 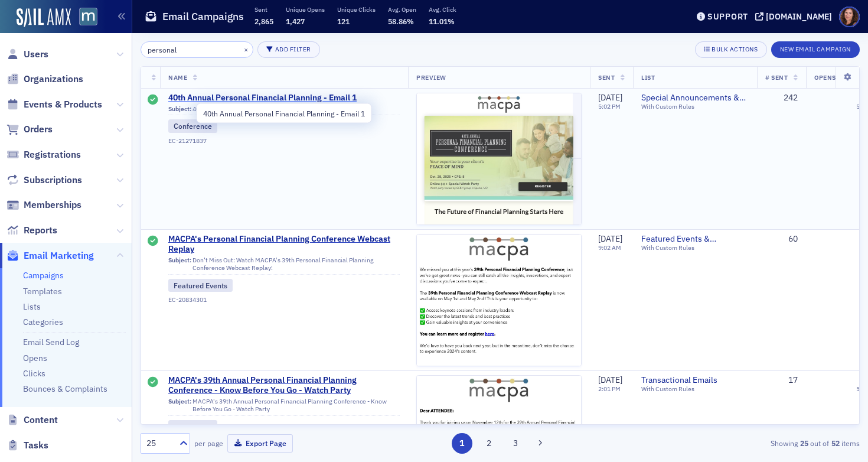 I want to click on a: Clicks, so click(x=34, y=373).